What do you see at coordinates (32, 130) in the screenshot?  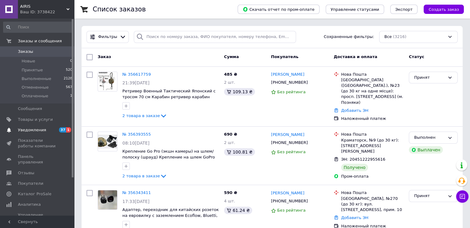 I see `span: Уведомления` at bounding box center [32, 130].